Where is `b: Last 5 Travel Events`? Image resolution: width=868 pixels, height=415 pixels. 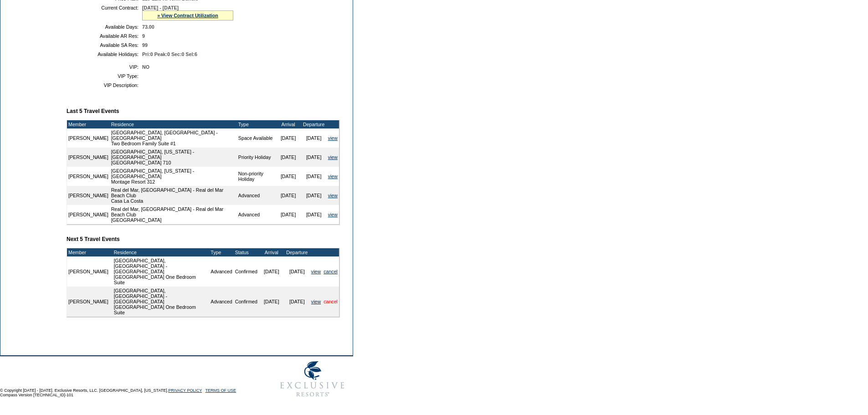 b: Last 5 Travel Events is located at coordinates (92, 111).